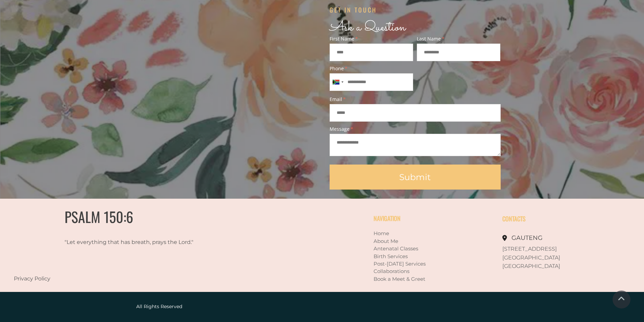  What do you see at coordinates (159, 307) in the screenshot?
I see `span: All Rights Reserved` at bounding box center [159, 307].